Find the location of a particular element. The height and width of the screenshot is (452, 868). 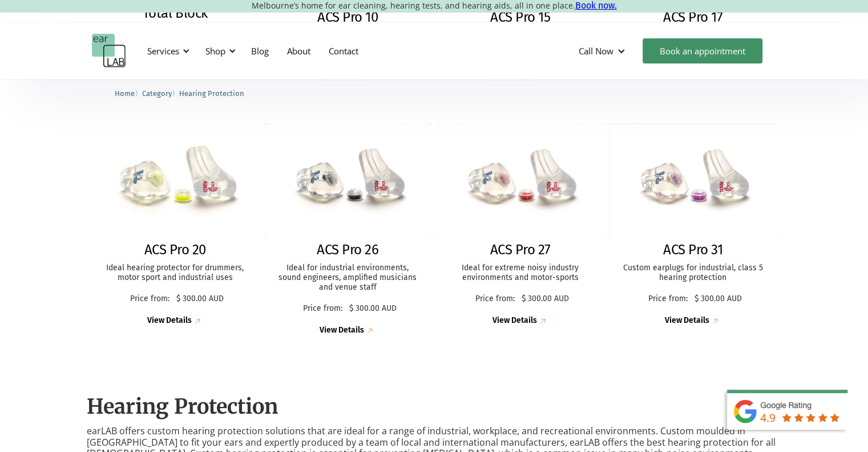

a: ACS Pro 26ACS Pro 26Ideal for industrial environments, sound engineers, amplified musicians and v... is located at coordinates (347, 230).